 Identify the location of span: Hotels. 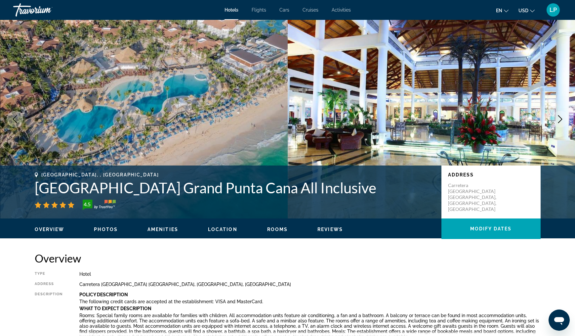
(231, 10).